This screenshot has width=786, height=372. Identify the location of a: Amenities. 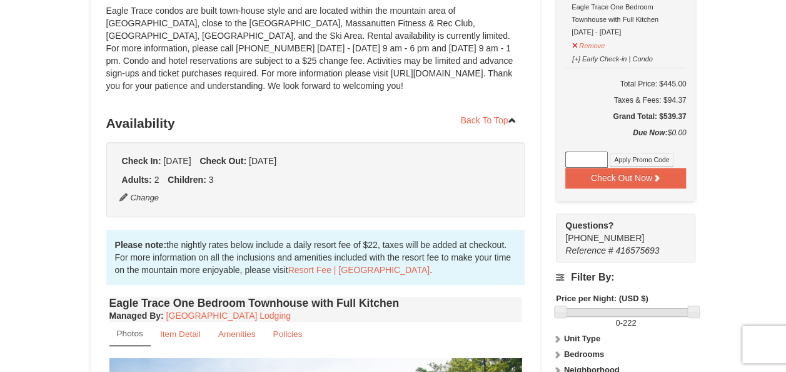
(237, 333).